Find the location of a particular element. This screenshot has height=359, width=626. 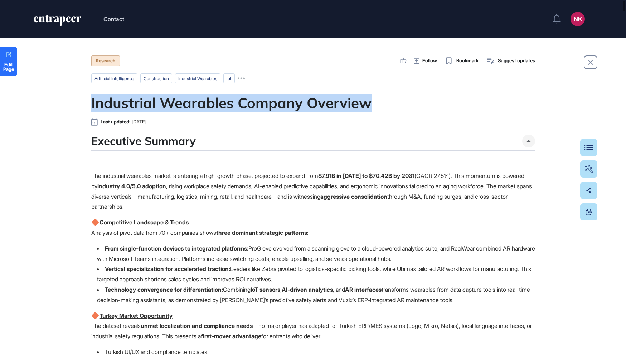

strong: AI-driven analytics is located at coordinates (307, 290).